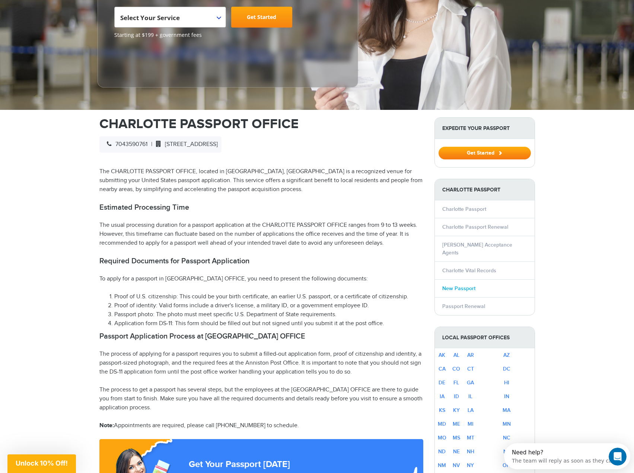 The height and width of the screenshot is (473, 634). What do you see at coordinates (442, 451) in the screenshot?
I see `a: ND` at bounding box center [442, 451].